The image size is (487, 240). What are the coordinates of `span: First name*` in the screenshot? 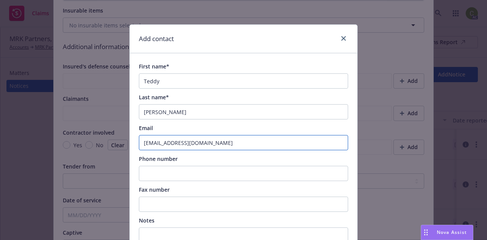 It's located at (154, 66).